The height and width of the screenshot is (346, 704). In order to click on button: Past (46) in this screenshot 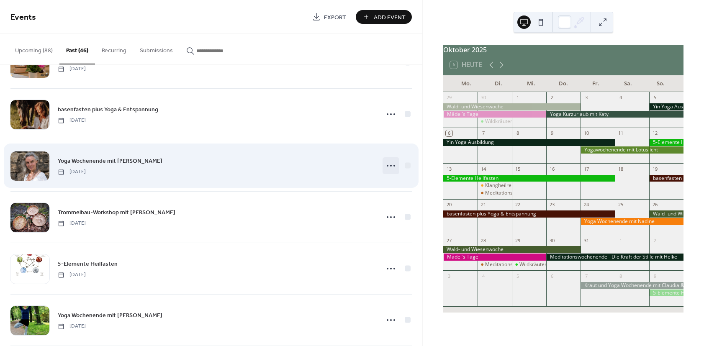, I will do `click(77, 49)`.